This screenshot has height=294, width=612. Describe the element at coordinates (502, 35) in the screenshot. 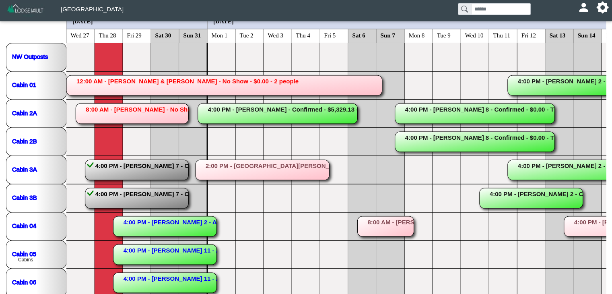

I see `text: Thu 11` at that location.